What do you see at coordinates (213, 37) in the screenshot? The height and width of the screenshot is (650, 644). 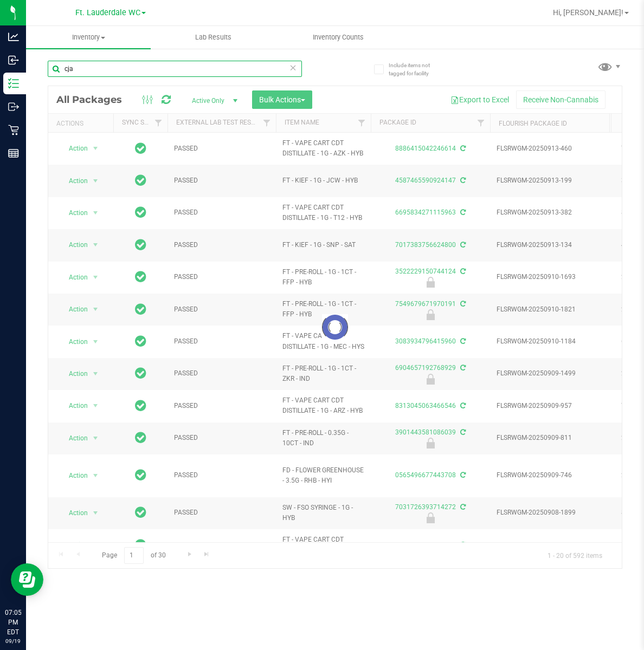 I see `a: Lab Results` at bounding box center [213, 37].